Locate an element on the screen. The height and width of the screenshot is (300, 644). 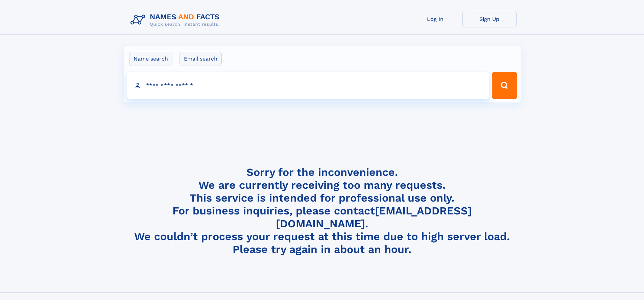
img: Logo Names and Facts is located at coordinates (177, 20).